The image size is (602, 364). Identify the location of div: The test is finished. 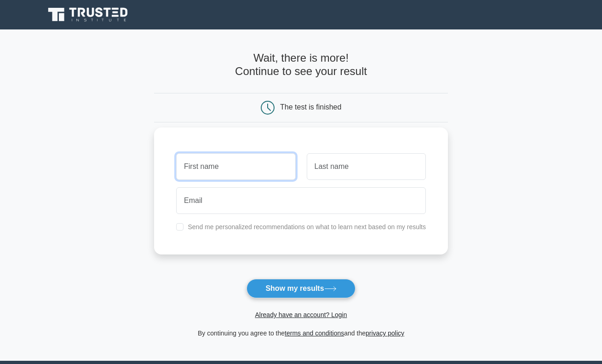
(310, 107).